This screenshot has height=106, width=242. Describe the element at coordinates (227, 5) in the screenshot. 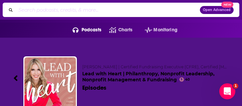

I see `span: New` at that location.